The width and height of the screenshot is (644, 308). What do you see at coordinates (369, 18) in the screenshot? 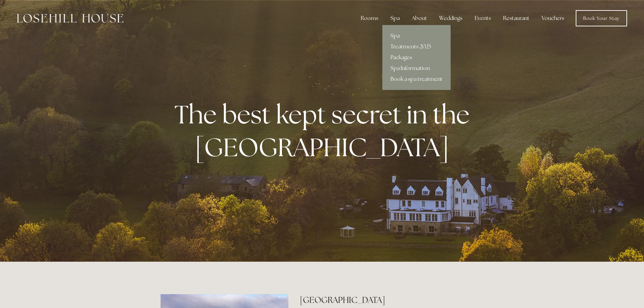
I see `div: Rooms` at bounding box center [369, 18].